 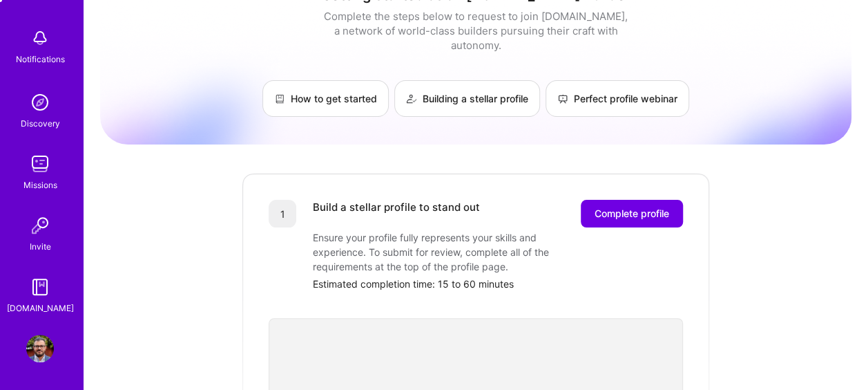 I want to click on img: discovery, so click(x=40, y=102).